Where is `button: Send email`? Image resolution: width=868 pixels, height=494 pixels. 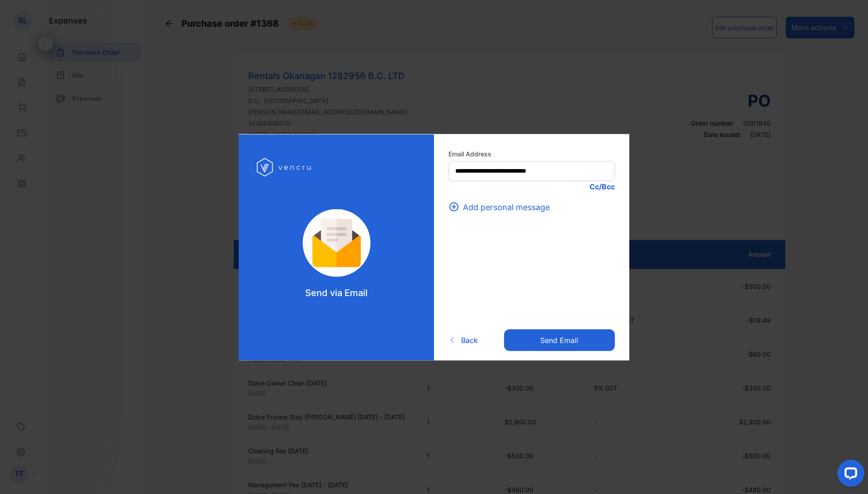 button: Send email is located at coordinates (559, 340).